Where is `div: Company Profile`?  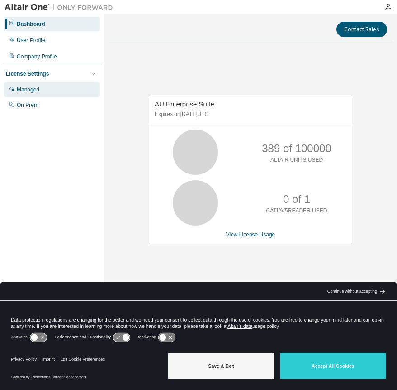
div: Company Profile is located at coordinates (37, 57).